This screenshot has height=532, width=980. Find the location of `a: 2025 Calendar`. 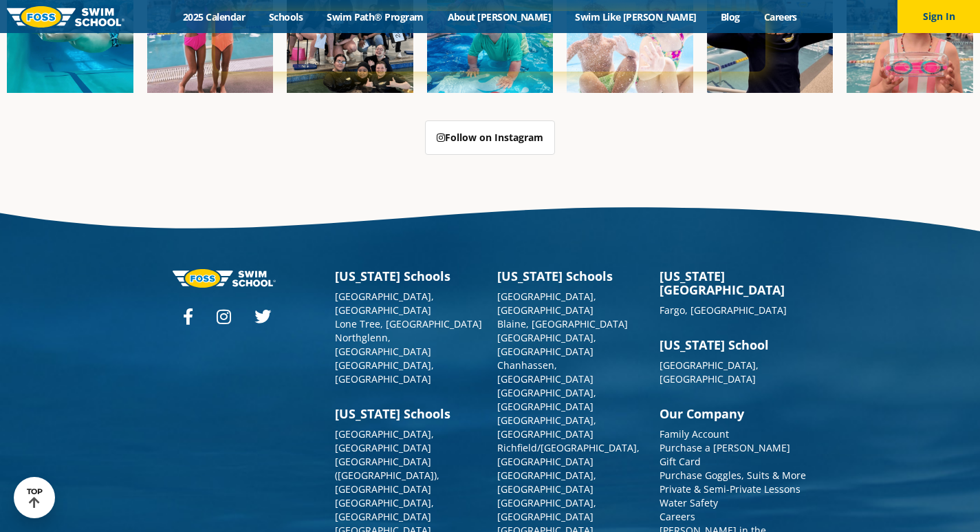

a: 2025 Calendar is located at coordinates (214, 17).